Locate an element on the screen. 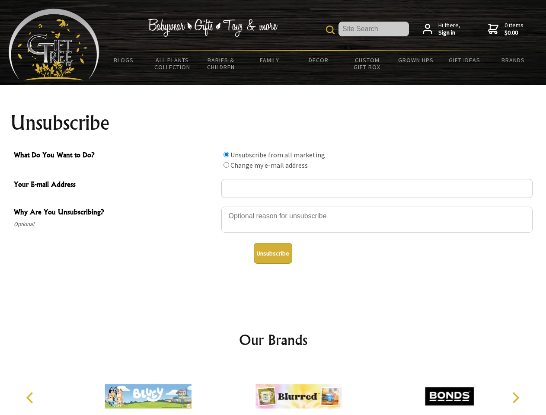 The height and width of the screenshot is (415, 546). a: BLOGS is located at coordinates (124, 60).